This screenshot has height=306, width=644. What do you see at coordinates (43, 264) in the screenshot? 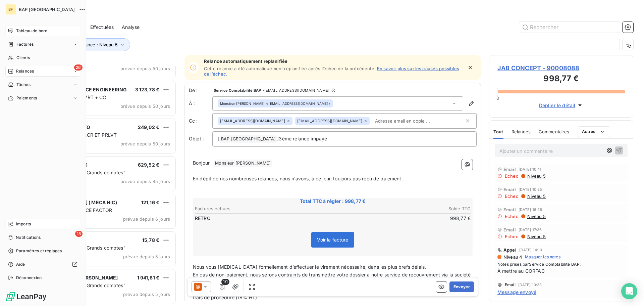
I see `a: Aide` at bounding box center [43, 264].